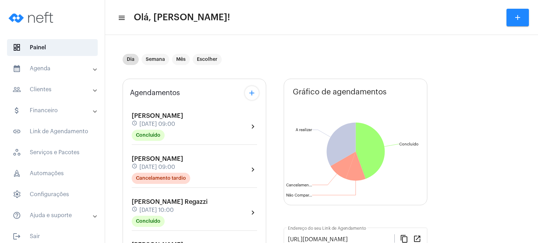 The height and width of the screenshot is (243, 538). Describe the element at coordinates (131, 60) in the screenshot. I see `mat-chip: Dia` at that location.